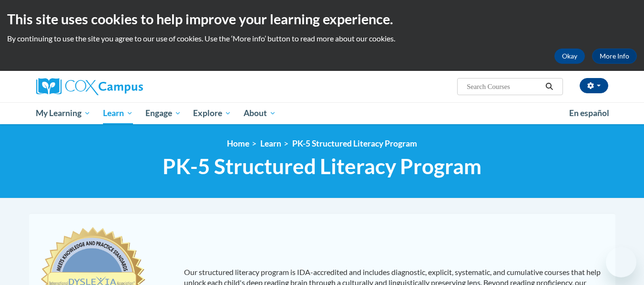 The width and height of the screenshot is (644, 285). Describe the element at coordinates (127, 87) in the screenshot. I see `a: Cox Campus` at that location.